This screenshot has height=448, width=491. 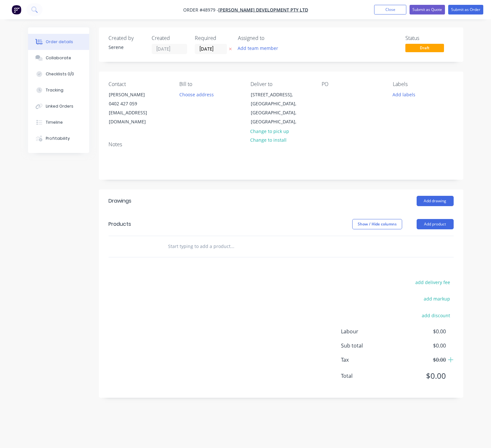 I want to click on span: Total, so click(x=369, y=376).